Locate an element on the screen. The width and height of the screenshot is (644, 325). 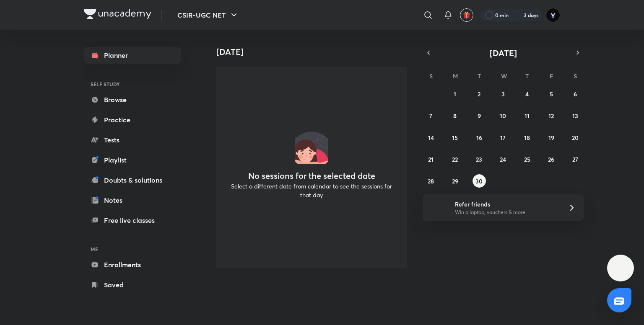
abbr: Sunday is located at coordinates (431, 76).